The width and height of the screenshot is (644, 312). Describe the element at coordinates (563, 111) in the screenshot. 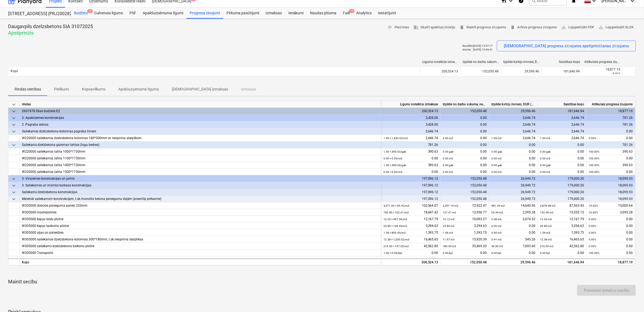

I see `div: 181,646.94` at that location.